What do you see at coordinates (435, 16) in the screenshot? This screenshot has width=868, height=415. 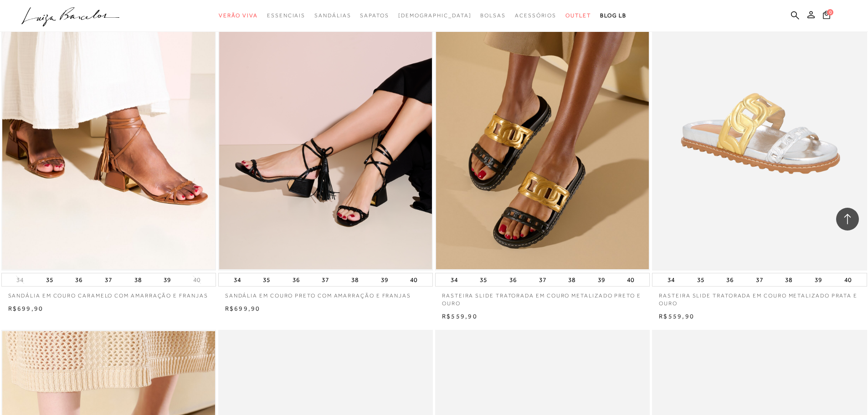 I see `a: noSubCategoriesText` at bounding box center [435, 16].